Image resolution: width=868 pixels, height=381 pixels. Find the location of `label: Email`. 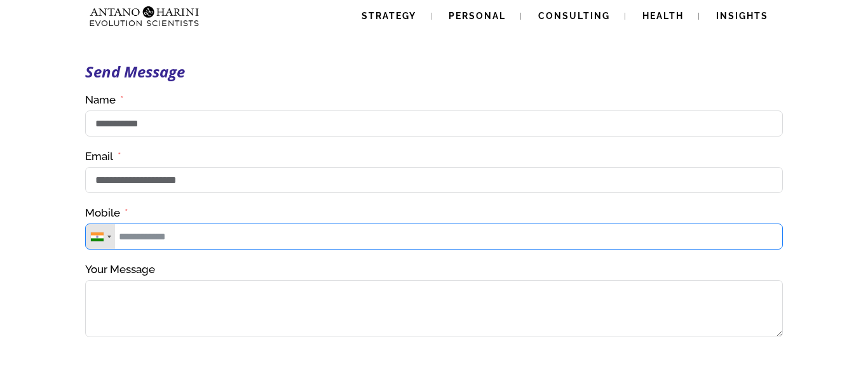

label: Email is located at coordinates (103, 156).